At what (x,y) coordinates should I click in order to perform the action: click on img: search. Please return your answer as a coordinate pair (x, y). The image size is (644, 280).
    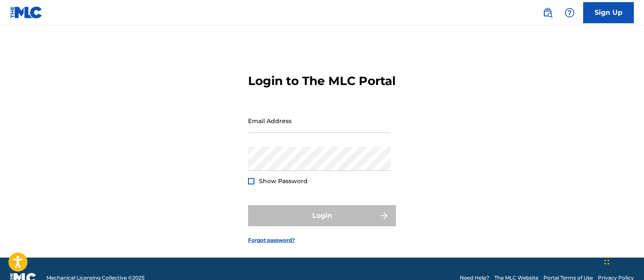
    Looking at the image, I should click on (548, 13).